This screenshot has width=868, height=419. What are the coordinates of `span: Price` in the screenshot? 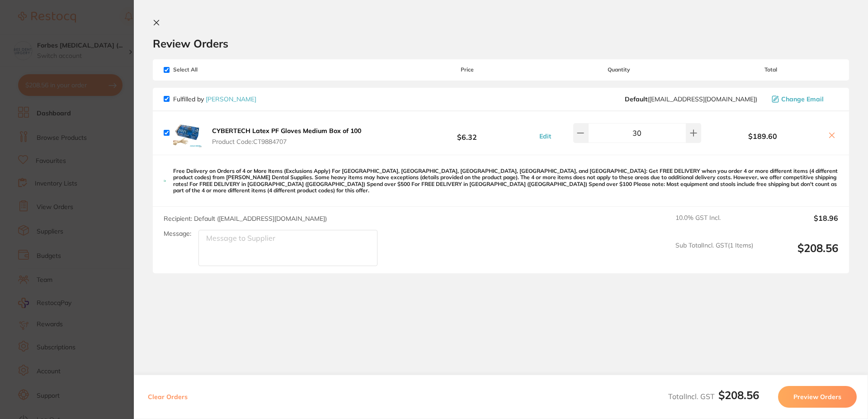 It's located at (467, 70).